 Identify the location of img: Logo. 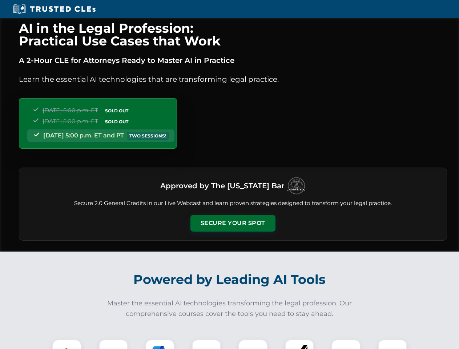
(296, 186).